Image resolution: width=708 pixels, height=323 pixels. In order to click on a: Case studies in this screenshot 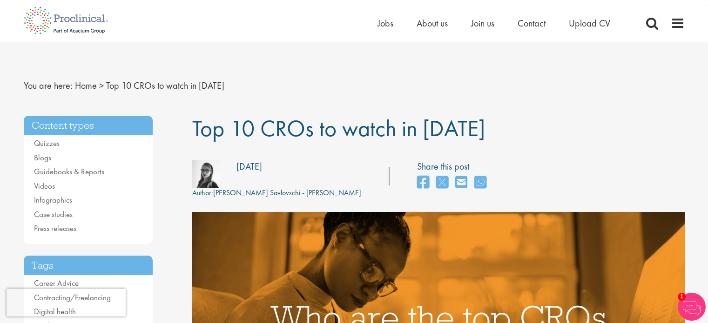, I will do `click(53, 214)`.